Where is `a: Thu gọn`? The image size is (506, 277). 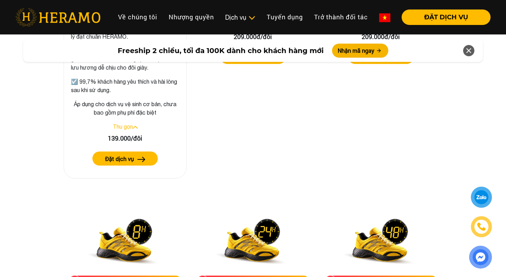 a: Thu gọn is located at coordinates (123, 126).